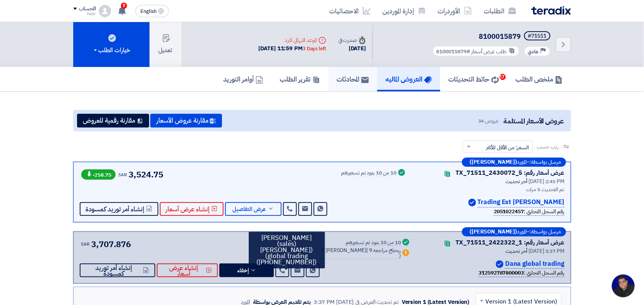  What do you see at coordinates (491, 36) in the screenshot?
I see `h5: 8100015879` at bounding box center [491, 36].